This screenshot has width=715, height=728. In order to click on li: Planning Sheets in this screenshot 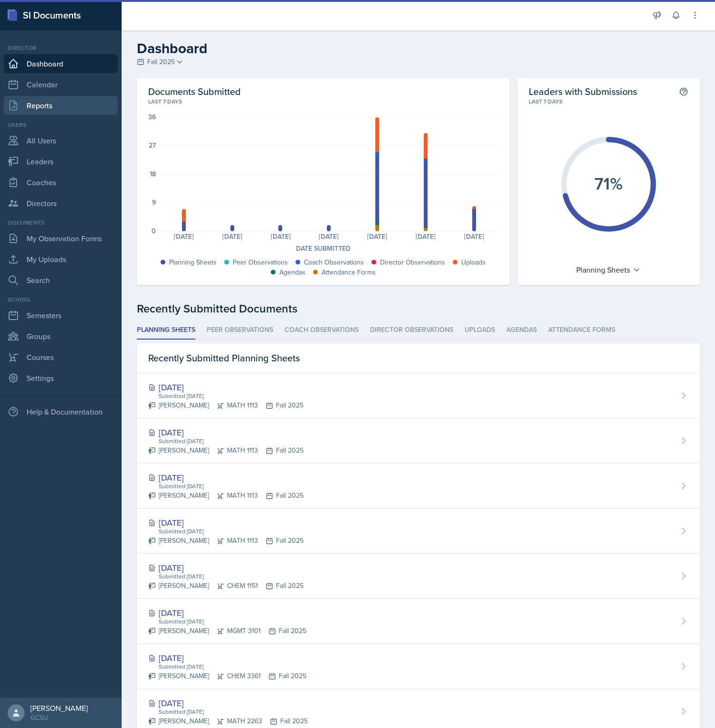, I will do `click(165, 330)`.